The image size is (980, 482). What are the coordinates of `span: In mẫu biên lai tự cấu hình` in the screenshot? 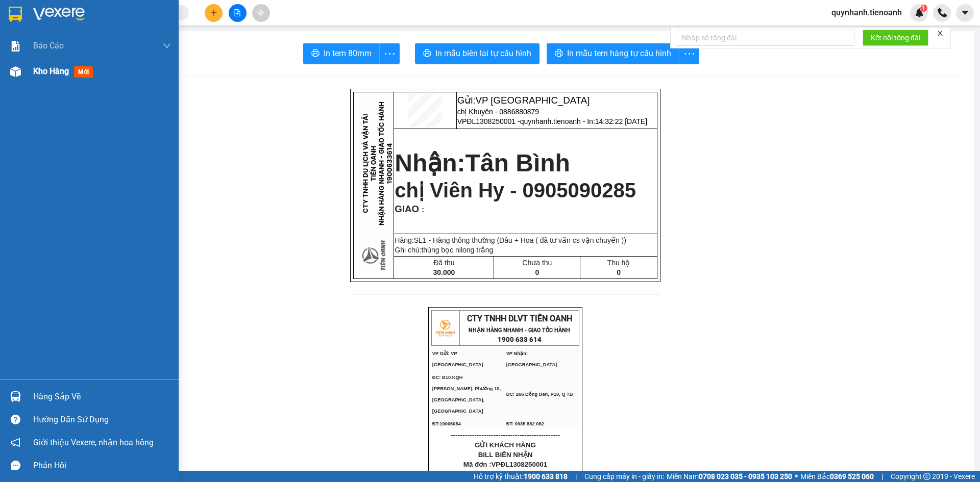 It's located at (483, 53).